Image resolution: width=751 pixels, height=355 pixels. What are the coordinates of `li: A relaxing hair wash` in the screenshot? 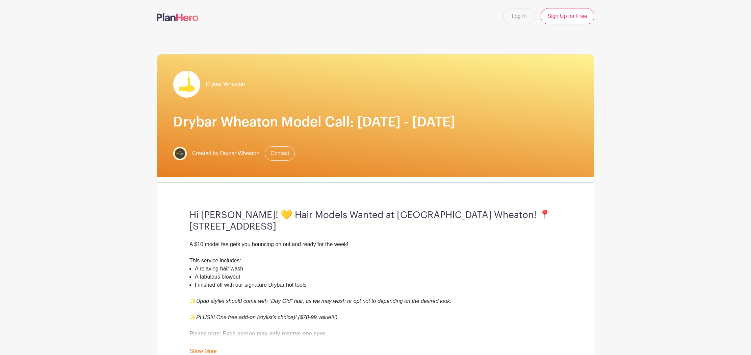 It's located at (378, 269).